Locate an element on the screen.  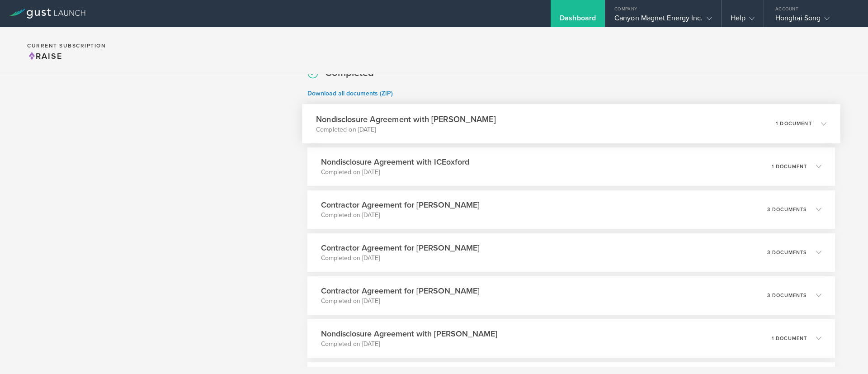
span: Raise is located at coordinates (45, 56).